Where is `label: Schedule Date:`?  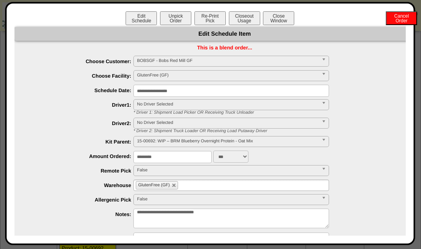 label: Schedule Date: is located at coordinates (82, 90).